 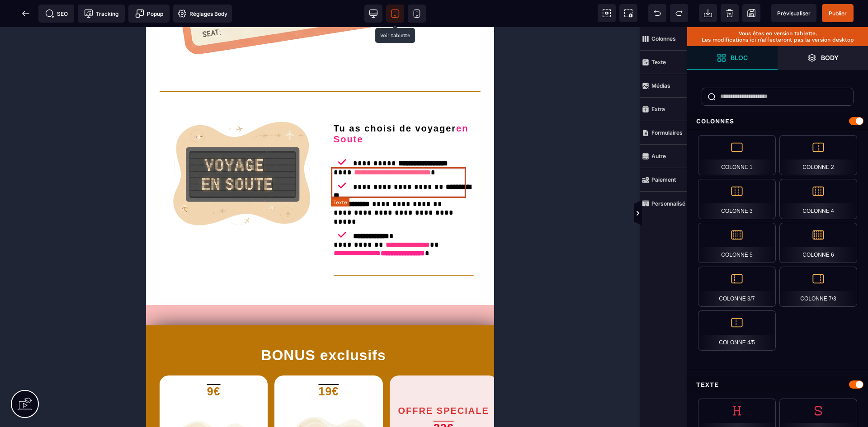 I want to click on span: Capture d'écran, so click(x=629, y=13).